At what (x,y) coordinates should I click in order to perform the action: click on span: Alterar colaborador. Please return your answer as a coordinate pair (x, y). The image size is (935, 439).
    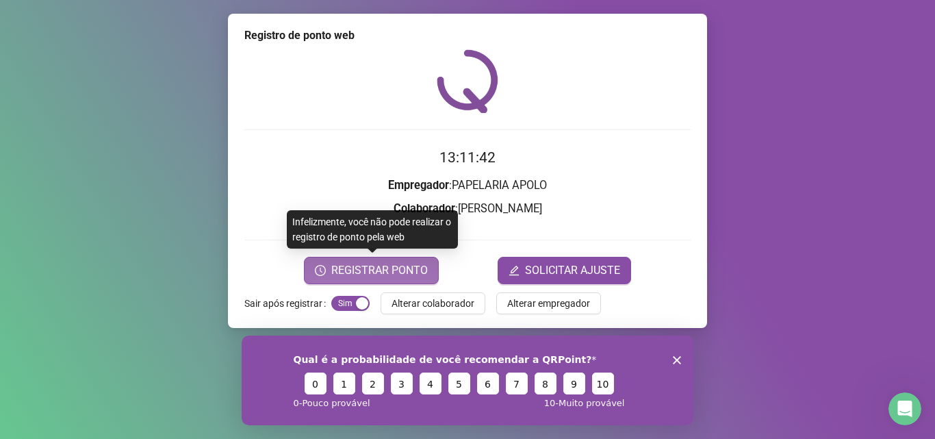
    Looking at the image, I should click on (433, 303).